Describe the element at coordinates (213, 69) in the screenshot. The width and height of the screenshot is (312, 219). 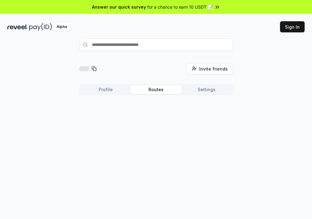
I see `span: Invite friends` at that location.